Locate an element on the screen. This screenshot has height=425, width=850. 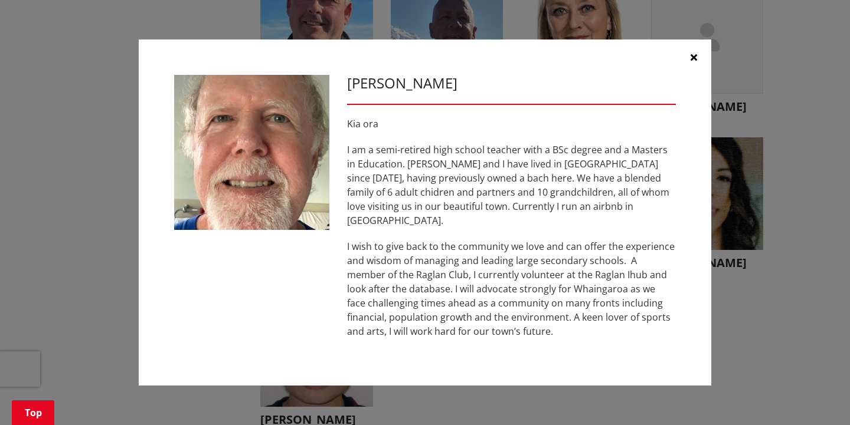
a: Top is located at coordinates (33, 413).